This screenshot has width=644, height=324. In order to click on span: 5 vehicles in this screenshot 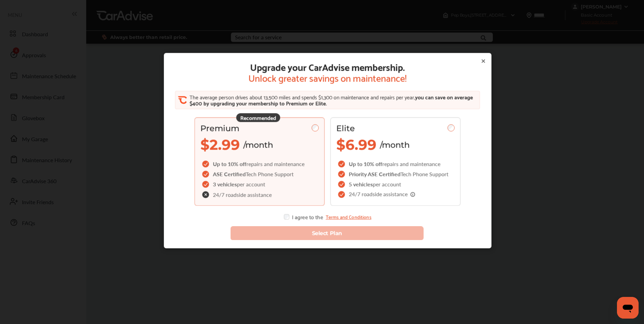, I will do `click(361, 184)`.